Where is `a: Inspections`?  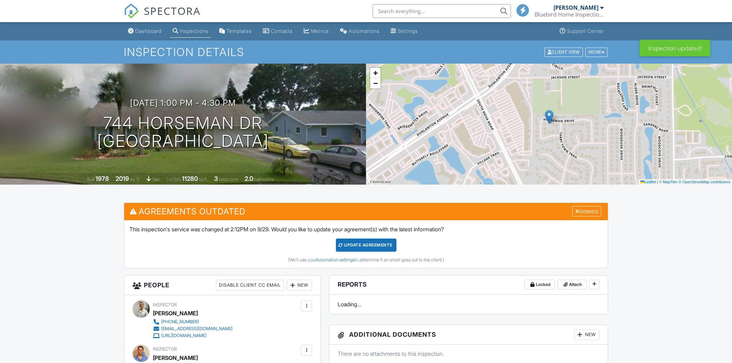
a: Inspections is located at coordinates (190, 31).